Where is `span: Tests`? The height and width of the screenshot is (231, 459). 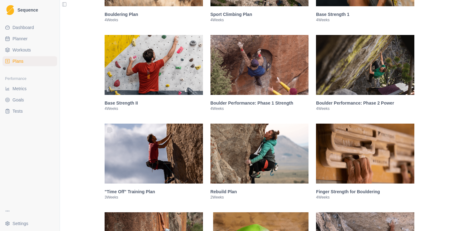
span: Tests is located at coordinates (17, 111).